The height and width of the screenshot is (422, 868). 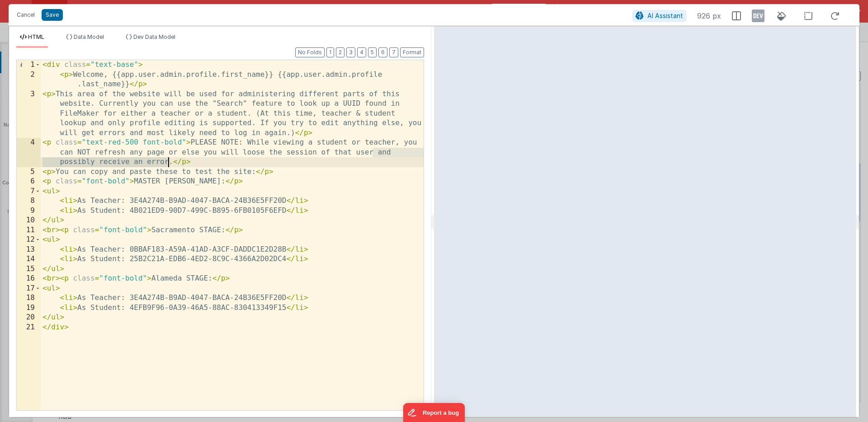 What do you see at coordinates (28, 308) in the screenshot?
I see `div: 19` at bounding box center [28, 308].